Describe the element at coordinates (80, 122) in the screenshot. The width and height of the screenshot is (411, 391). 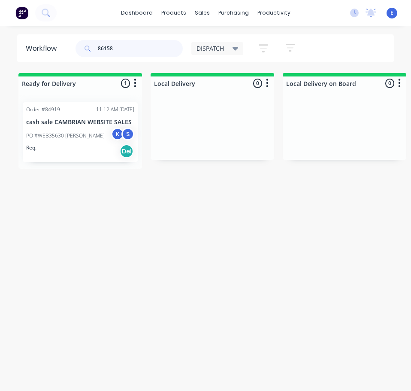
I see `p: cash sale CAMBRIAN WEBSITE SALES` at that location.